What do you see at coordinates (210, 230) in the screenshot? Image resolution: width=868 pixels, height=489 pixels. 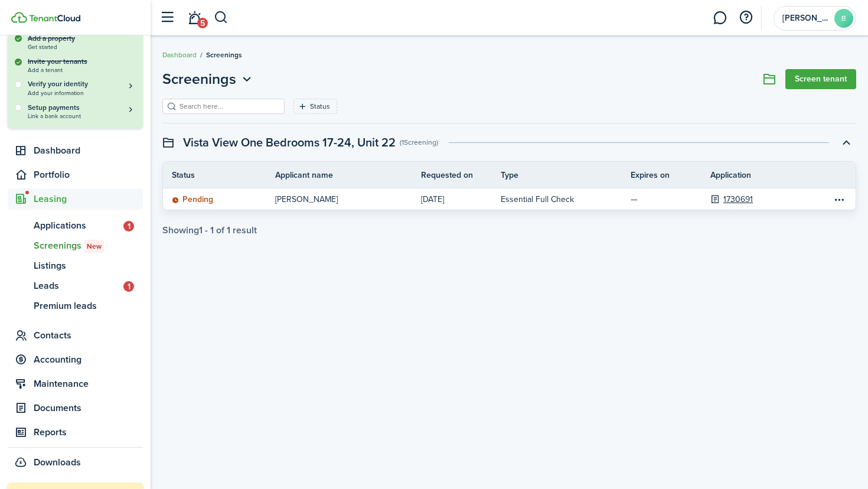 I see `div: Showing result` at bounding box center [210, 230].